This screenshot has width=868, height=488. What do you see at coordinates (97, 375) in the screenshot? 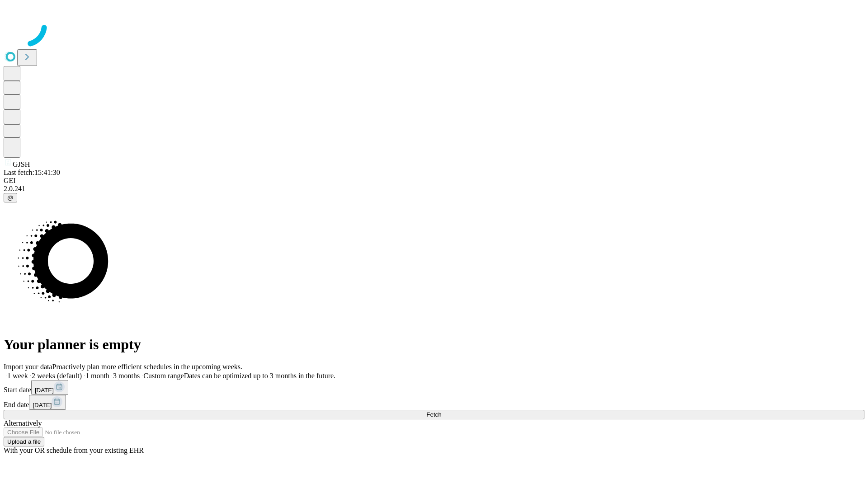
I see `span: 1 month` at bounding box center [97, 375].